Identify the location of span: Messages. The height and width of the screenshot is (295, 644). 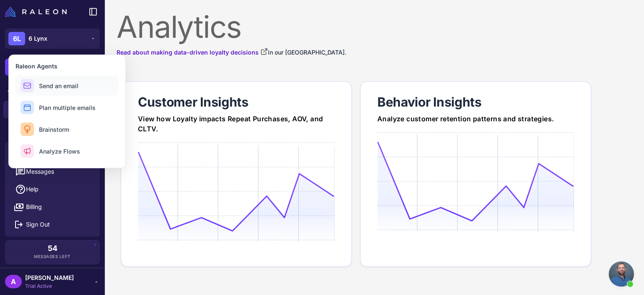
(40, 171).